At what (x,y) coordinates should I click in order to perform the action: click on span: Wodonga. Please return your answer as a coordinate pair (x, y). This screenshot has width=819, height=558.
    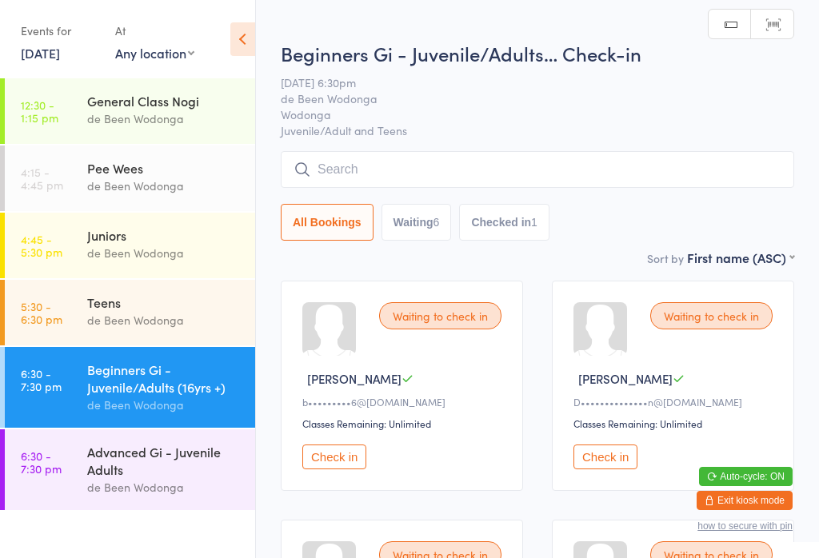
    Looking at the image, I should click on (525, 114).